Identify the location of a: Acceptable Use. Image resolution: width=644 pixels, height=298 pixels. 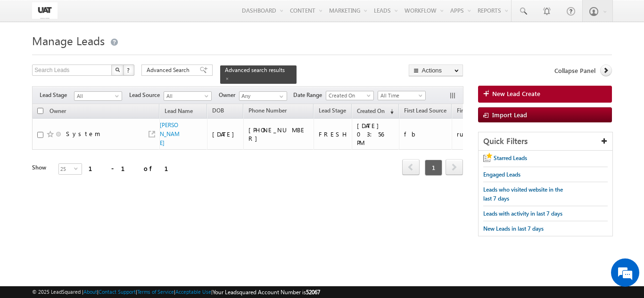
(193, 291).